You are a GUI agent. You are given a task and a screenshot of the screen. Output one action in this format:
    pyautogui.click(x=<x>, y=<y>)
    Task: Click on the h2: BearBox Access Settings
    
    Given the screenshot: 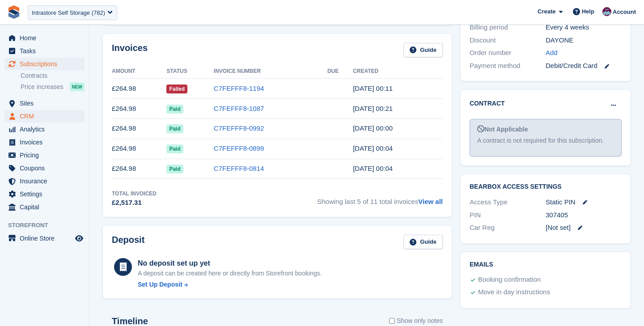 What is the action you would take?
    pyautogui.click(x=545, y=187)
    